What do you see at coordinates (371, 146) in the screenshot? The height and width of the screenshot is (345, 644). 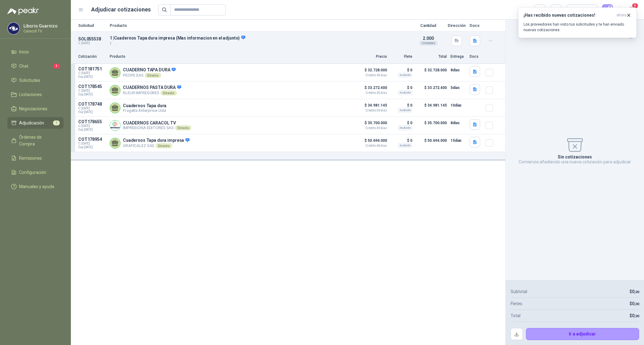 I see `span: Crédito 60 días` at bounding box center [371, 146].